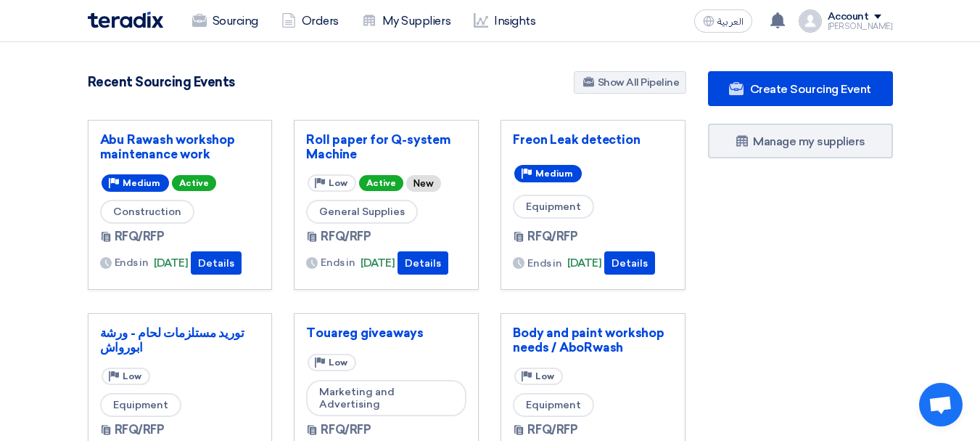 The height and width of the screenshot is (441, 980). Describe the element at coordinates (126, 20) in the screenshot. I see `img: Teradix logo` at that location.